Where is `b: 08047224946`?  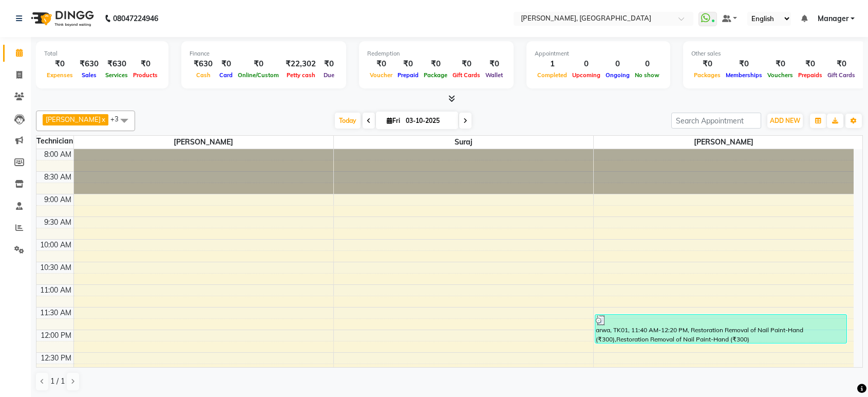
b: 08047224946 is located at coordinates (135, 19).